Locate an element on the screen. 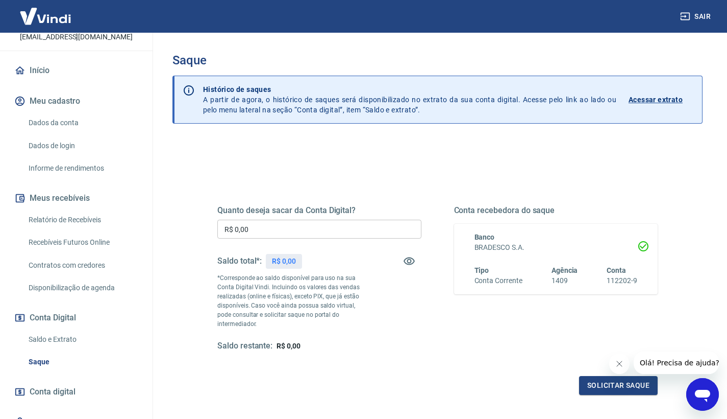  button: Conta Digital is located at coordinates (76, 317).